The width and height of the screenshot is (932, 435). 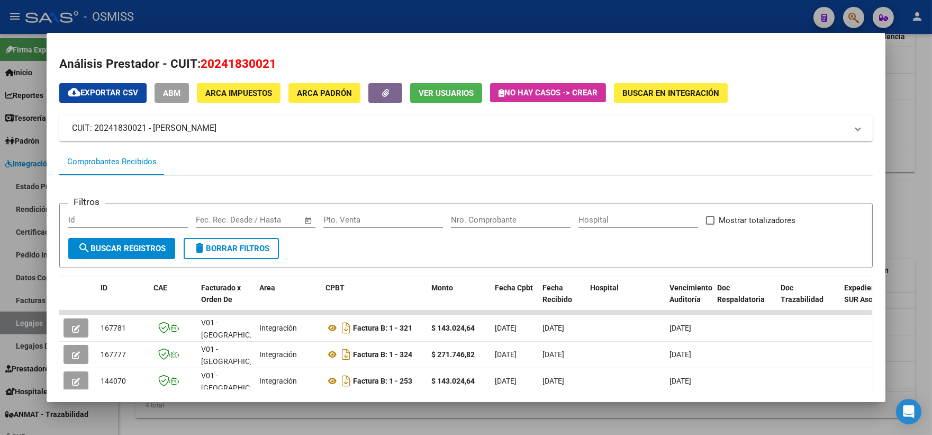 I want to click on strong: Factura B: 1 - 253, so click(x=383, y=381).